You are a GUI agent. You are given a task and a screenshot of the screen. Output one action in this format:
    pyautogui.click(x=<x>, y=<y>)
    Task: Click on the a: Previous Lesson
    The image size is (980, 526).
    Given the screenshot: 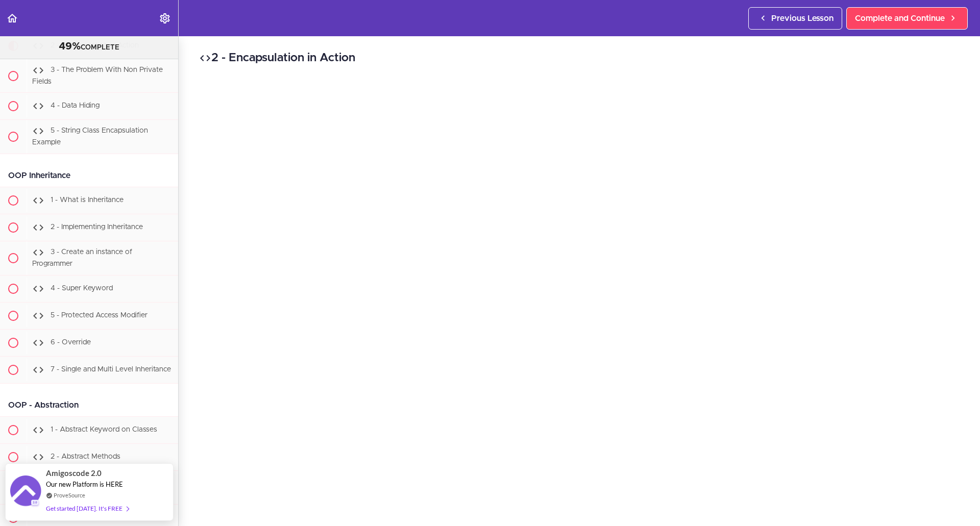 What is the action you would take?
    pyautogui.click(x=796, y=18)
    